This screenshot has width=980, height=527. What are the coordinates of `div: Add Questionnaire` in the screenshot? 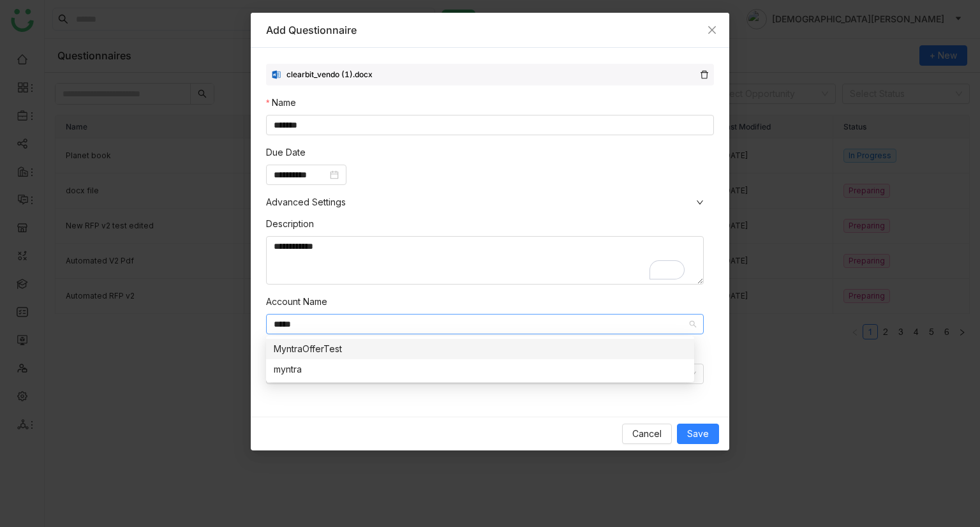 It's located at (490, 30).